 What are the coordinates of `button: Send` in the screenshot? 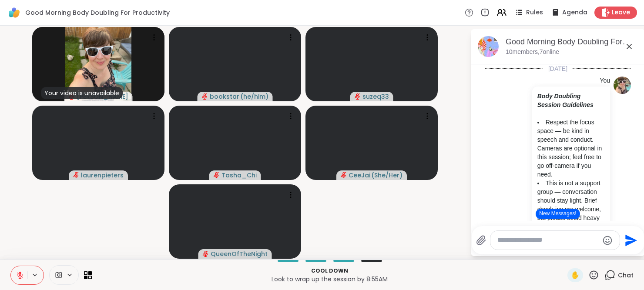 It's located at (629, 240).